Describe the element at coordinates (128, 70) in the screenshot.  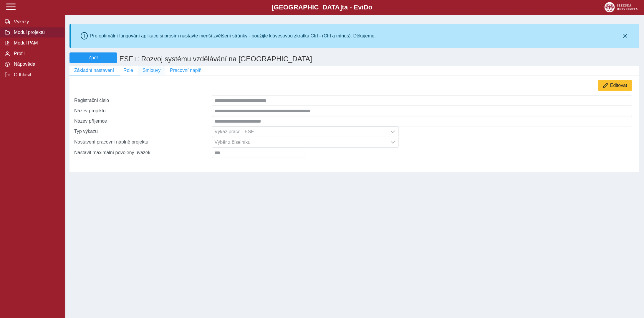
I see `span: Role` at that location.